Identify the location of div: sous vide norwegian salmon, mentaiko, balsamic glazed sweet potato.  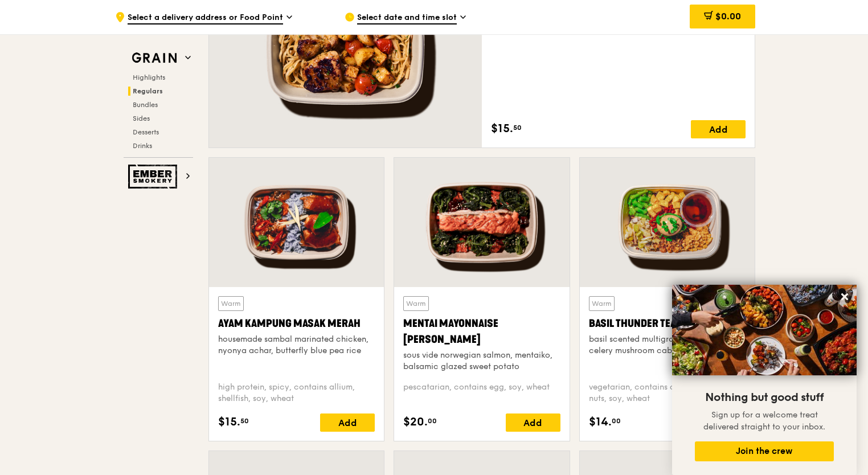
(481, 361).